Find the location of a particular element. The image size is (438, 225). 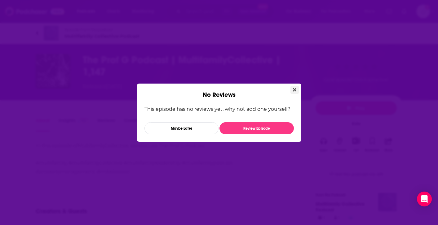

p: This episode has no reviews yet, why not add one yourself? is located at coordinates (219, 109).